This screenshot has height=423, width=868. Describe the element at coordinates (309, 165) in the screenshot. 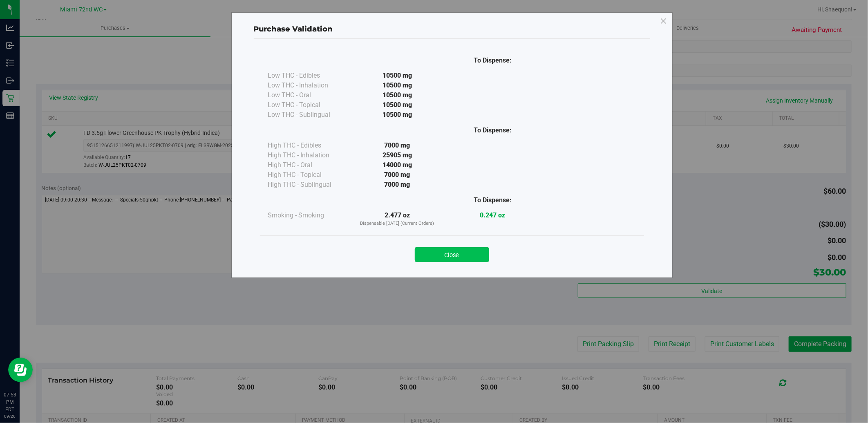

I see `div: High THC - Oral` at that location.